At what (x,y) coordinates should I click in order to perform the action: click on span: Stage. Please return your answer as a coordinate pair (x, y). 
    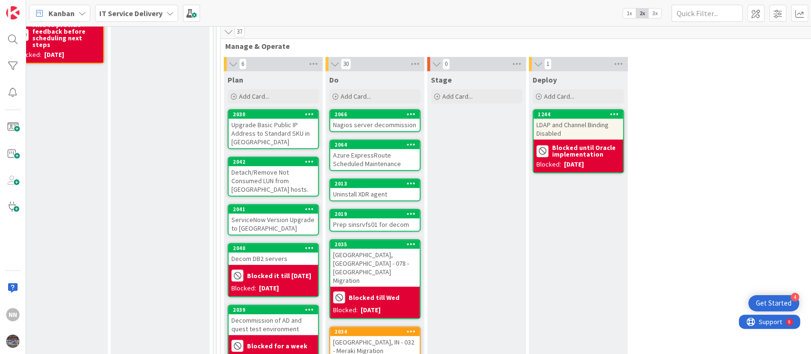
    Looking at the image, I should click on (441, 80).